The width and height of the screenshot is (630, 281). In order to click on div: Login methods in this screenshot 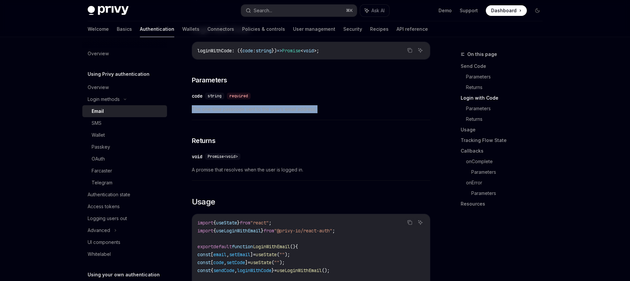, I will do `click(103, 99)`.